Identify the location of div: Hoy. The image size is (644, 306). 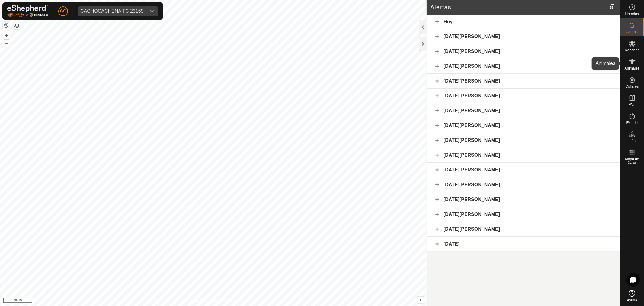
(523, 22).